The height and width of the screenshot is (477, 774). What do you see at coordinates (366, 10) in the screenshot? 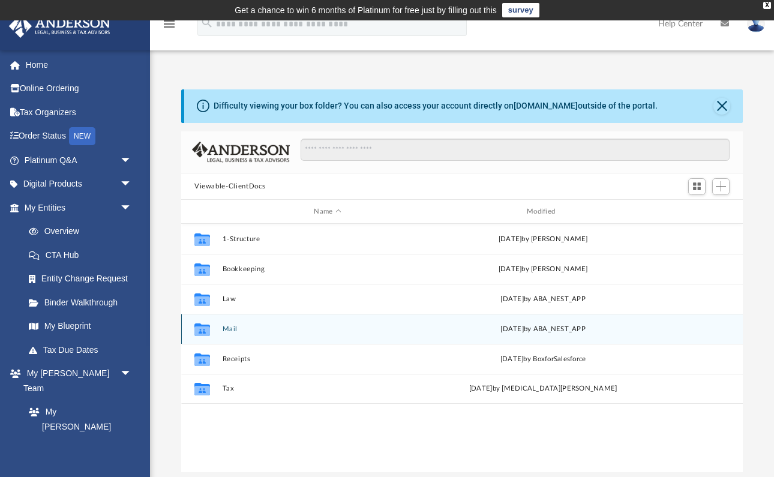
I see `div: Get a chance to win 6 months of Platinum for free just by filling out this` at bounding box center [366, 10].